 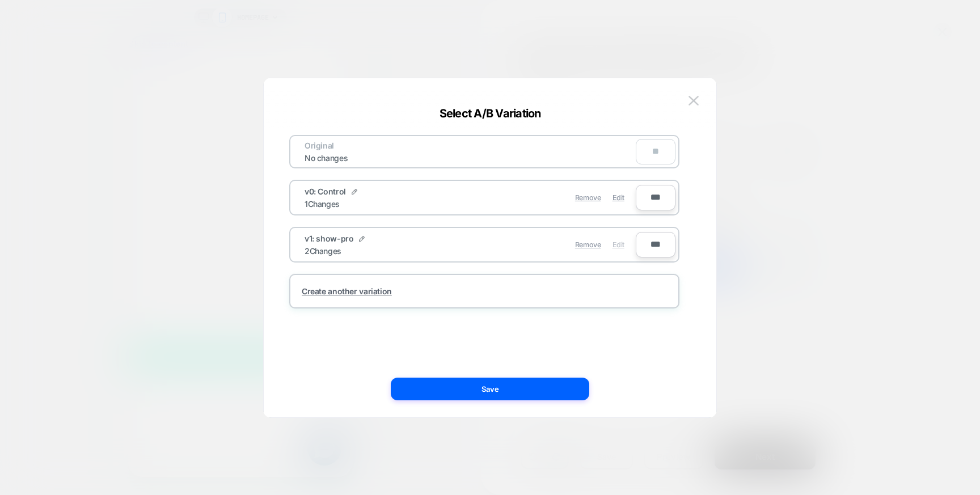 I want to click on img: close, so click(x=694, y=101).